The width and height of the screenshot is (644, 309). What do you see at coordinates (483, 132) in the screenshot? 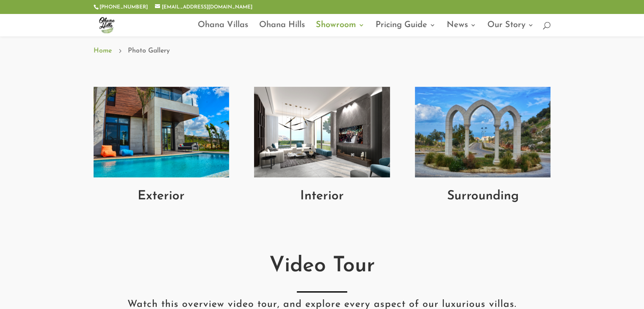
I see `img: Rectangle 15 (4)` at bounding box center [483, 132].